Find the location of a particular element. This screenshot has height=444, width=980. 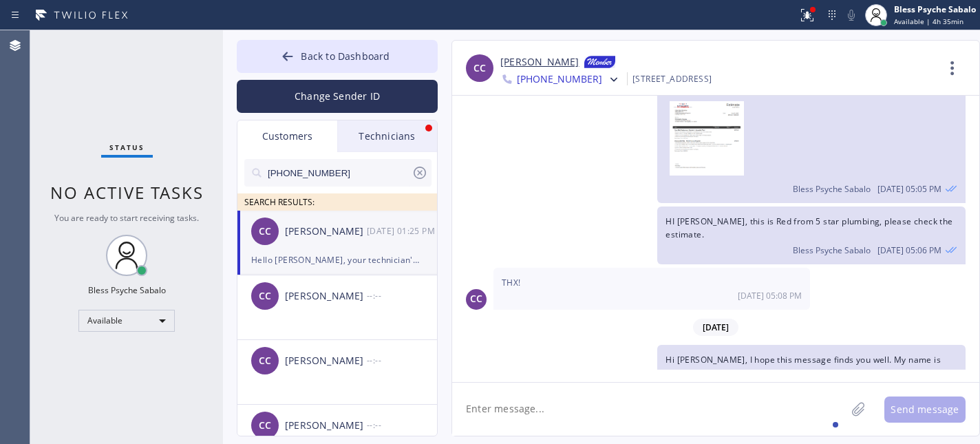

div: Customers is located at coordinates (287, 136).